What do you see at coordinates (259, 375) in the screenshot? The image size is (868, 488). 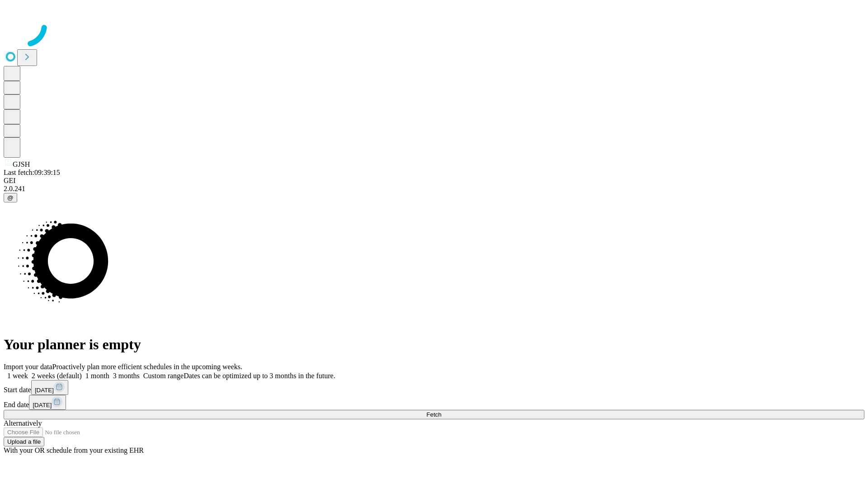 I see `span: Dates can be optimized up to 3 months in the future.` at bounding box center [259, 375].